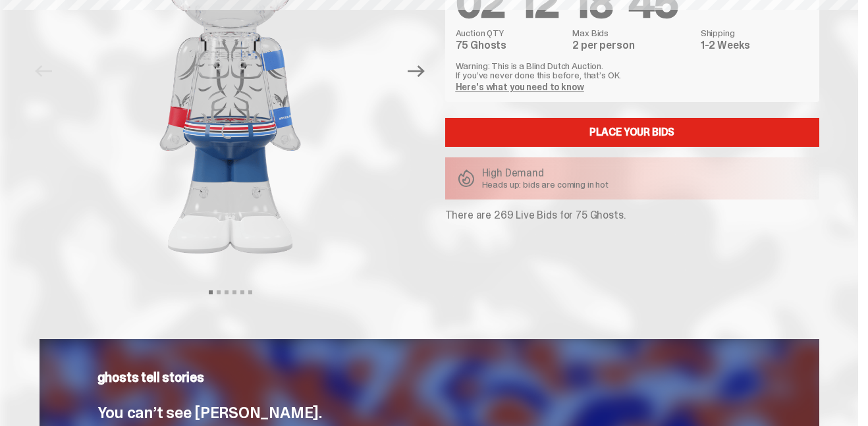 The image size is (868, 426). I want to click on a: Here's what you need to know, so click(519, 87).